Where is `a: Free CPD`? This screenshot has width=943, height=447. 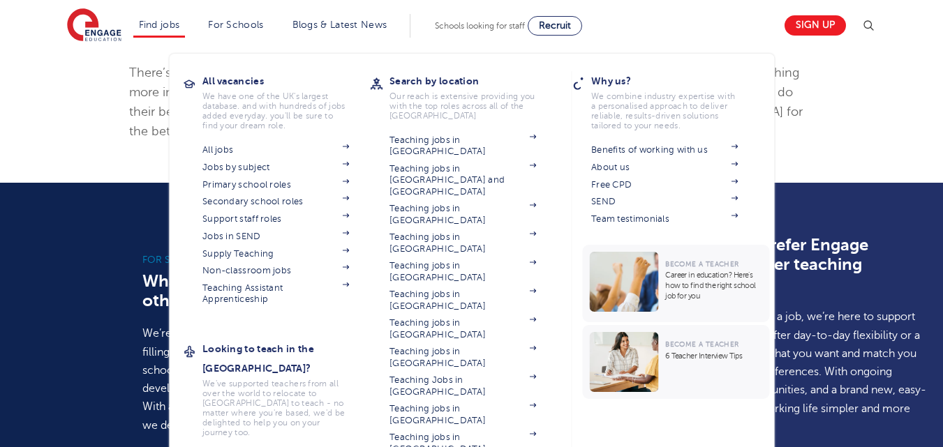
a: Free CPD is located at coordinates (665, 185).